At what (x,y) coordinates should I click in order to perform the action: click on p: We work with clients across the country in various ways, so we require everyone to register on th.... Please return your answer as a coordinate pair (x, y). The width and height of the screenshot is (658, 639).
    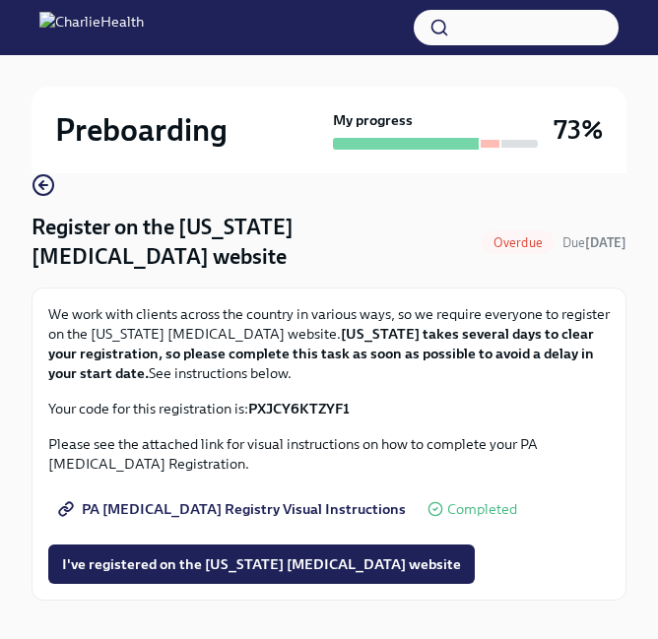
    Looking at the image, I should click on (329, 344).